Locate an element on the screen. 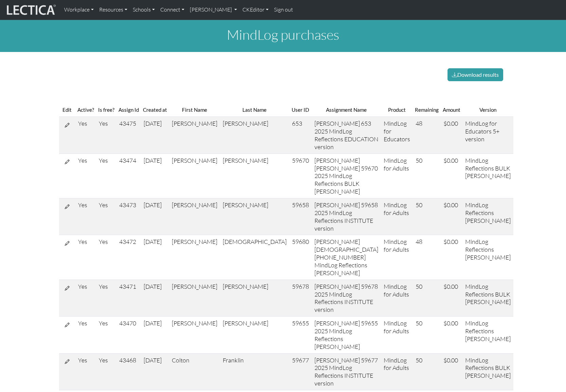 The height and width of the screenshot is (392, 566). th: Created at is located at coordinates (155, 110).